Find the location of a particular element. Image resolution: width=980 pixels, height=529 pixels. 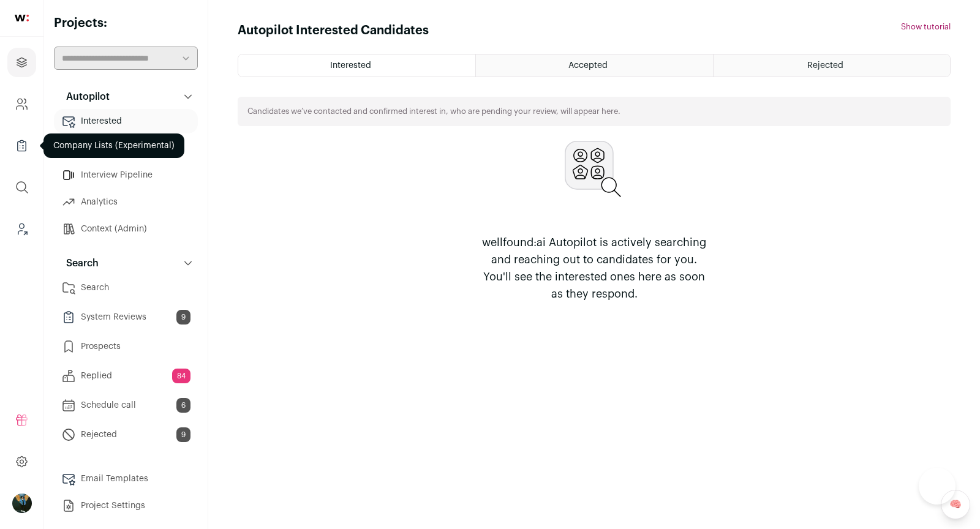

a: Context (Admin) is located at coordinates (126, 229).